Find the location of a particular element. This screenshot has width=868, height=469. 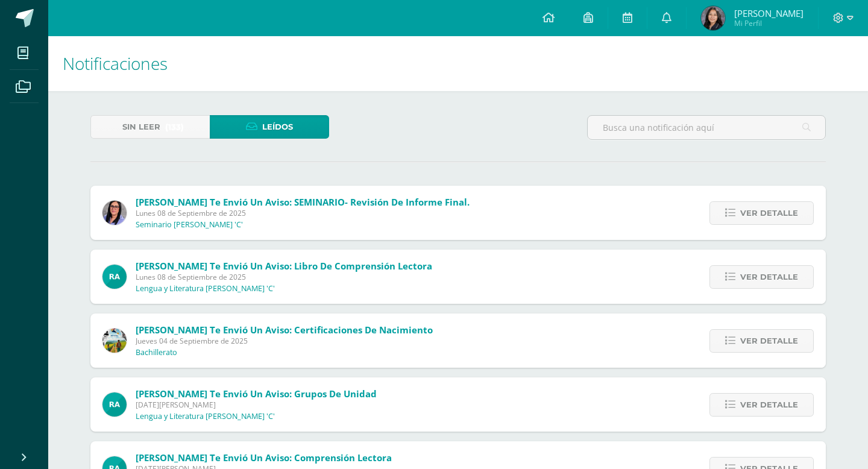

span: Leídos is located at coordinates (277, 127).